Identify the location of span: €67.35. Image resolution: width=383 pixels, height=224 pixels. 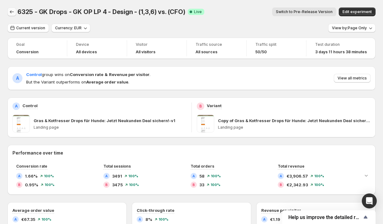
(28, 219).